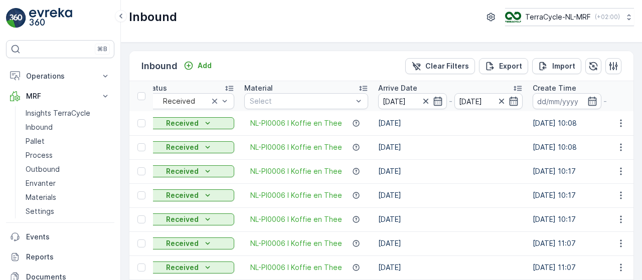  Describe the element at coordinates (68, 127) in the screenshot. I see `a: Inbound` at that location.